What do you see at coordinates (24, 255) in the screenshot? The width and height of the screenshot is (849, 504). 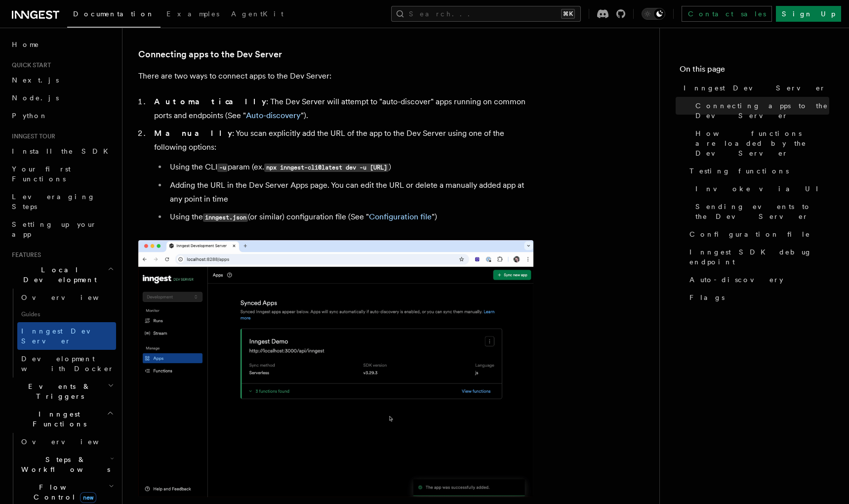 I see `span: Features` at bounding box center [24, 255].